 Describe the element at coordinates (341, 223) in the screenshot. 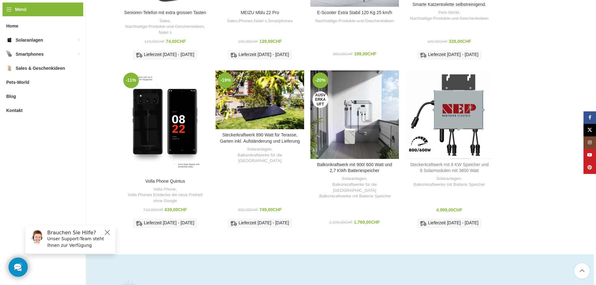

I see `bdi: 2.199,00` at that location.